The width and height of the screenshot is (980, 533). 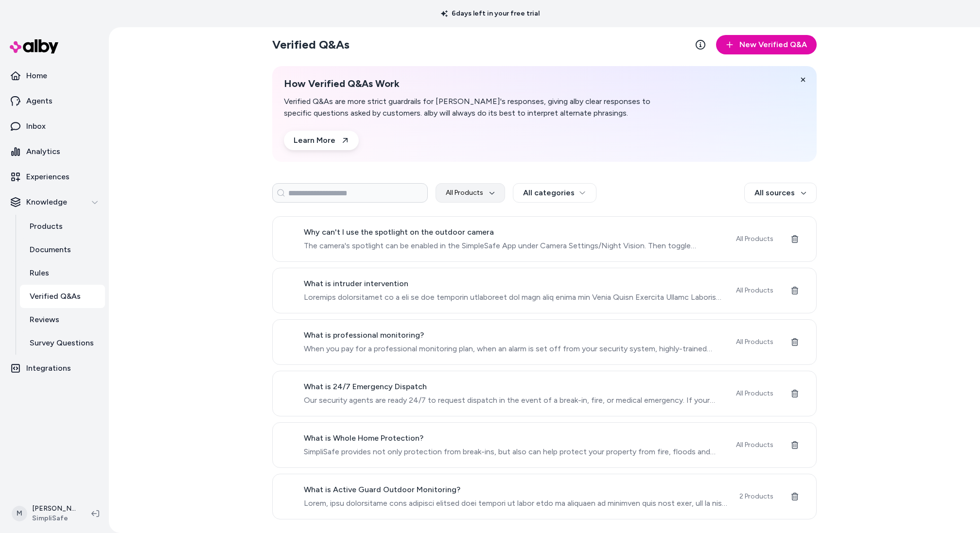 What do you see at coordinates (514, 246) in the screenshot?
I see `span: The camera's spotlight can be enabled in the SimpleSafe App under Camera Settings/Night Vision. T...` at bounding box center [514, 246].